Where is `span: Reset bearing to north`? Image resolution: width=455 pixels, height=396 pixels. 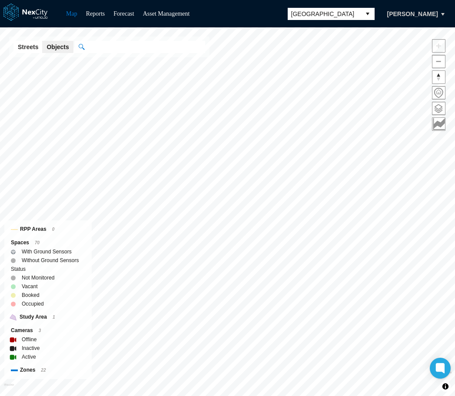
span: Reset bearing to north is located at coordinates (439, 77).